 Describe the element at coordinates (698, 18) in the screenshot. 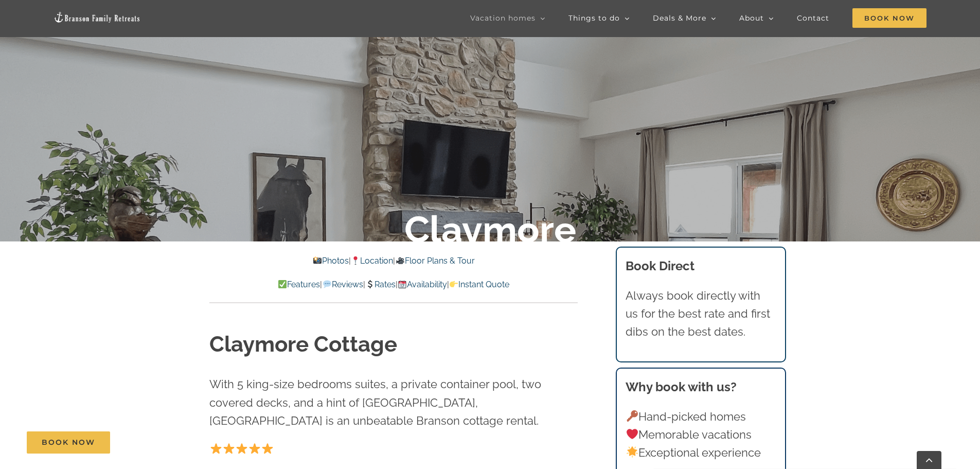

I see `nav: Main Menu Sticky` at that location.